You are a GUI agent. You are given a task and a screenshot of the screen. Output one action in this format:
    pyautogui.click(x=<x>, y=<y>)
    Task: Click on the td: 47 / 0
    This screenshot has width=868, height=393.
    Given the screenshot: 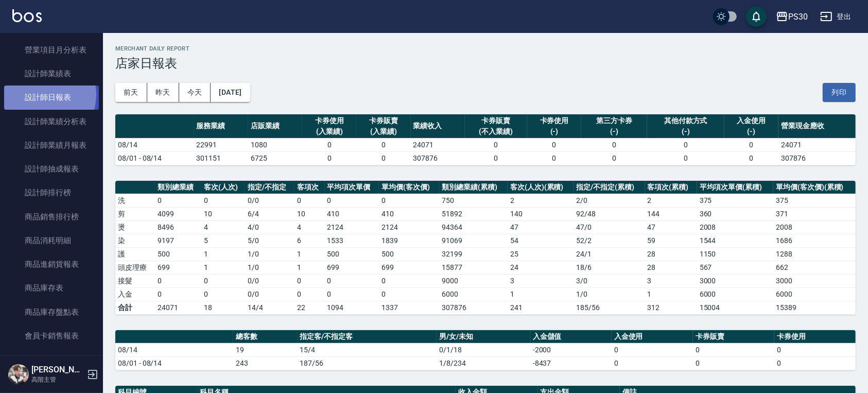 What is the action you would take?
    pyautogui.click(x=609, y=227)
    